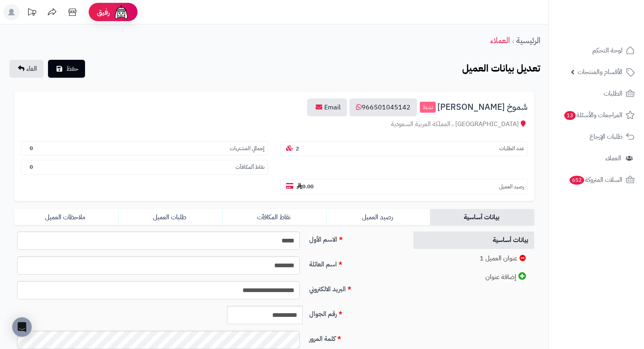 The height and width of the screenshot is (349, 644). Describe the element at coordinates (595, 180) in the screenshot. I see `span: السلات المتروكة` at that location.